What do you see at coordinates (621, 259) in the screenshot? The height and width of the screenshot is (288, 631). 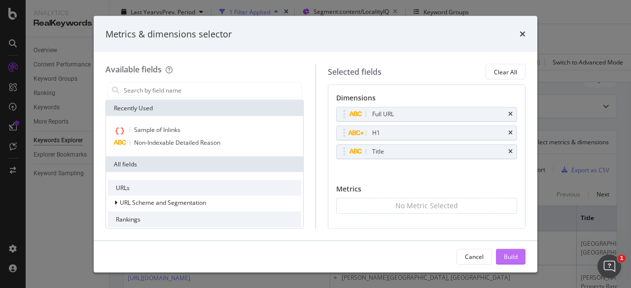 I see `span: 1` at bounding box center [621, 259].